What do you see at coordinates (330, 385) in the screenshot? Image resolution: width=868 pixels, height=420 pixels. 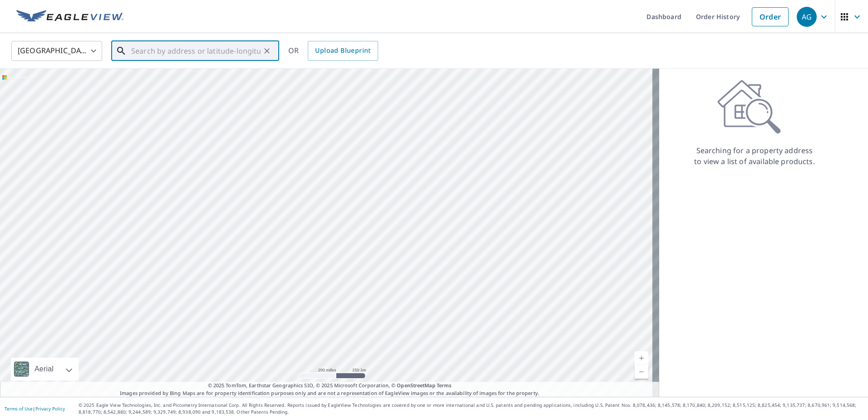 I see `span: © 2025 TomTom, Earthstar Geographics SIO, © 2025 Microsoft Corporation, ©` at bounding box center [330, 385].